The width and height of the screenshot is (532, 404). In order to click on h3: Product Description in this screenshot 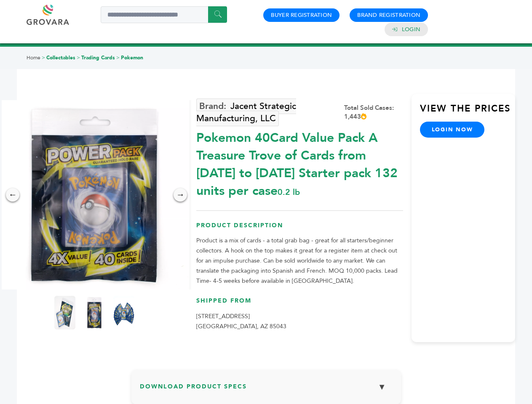, I will do `click(300, 229)`.